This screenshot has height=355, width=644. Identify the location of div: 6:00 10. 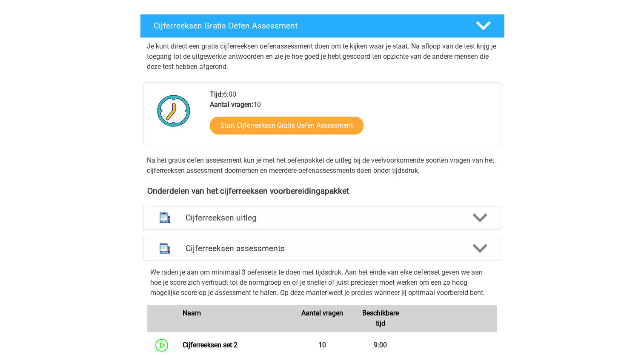
(352, 117).